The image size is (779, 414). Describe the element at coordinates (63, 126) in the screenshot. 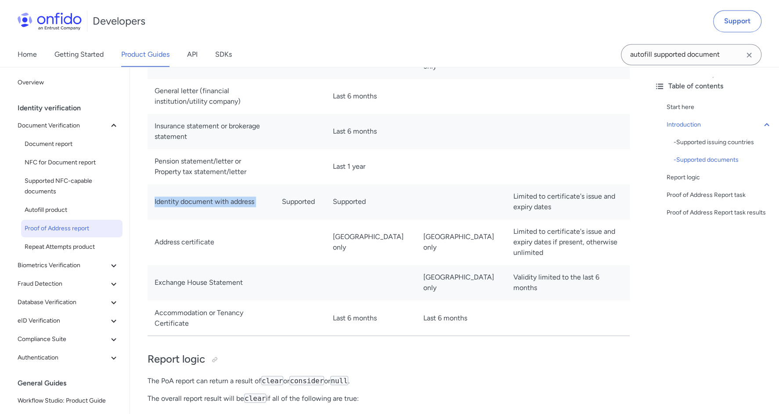

I see `span: Document Verification` at that location.